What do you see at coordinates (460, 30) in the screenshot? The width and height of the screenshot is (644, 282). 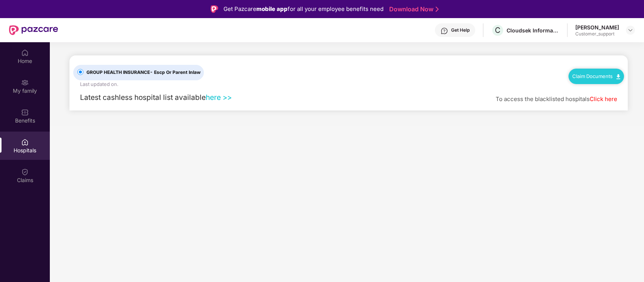 I see `div: Get Help` at bounding box center [460, 30].